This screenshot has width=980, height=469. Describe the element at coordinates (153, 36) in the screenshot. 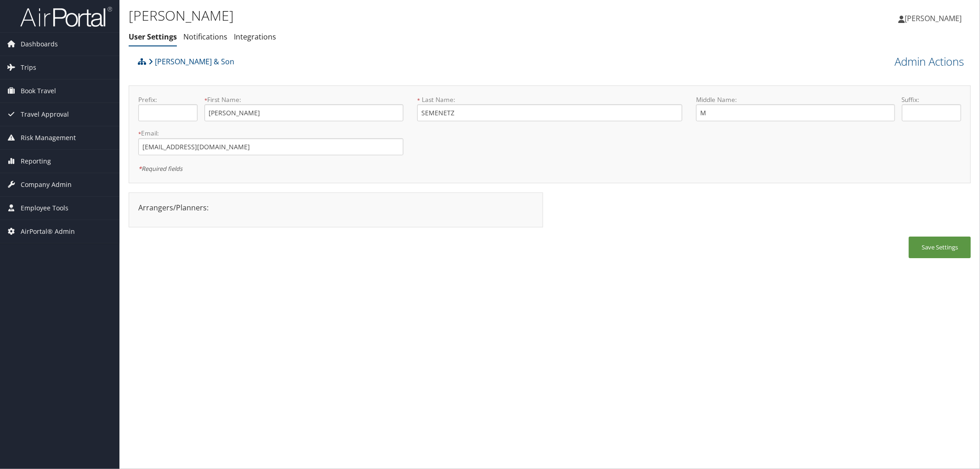

I see `a: User Settings` at that location.